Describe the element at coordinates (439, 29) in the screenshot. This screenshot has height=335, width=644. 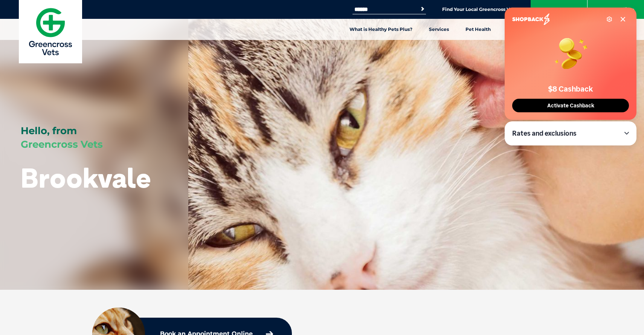
I see `a: Services` at that location.